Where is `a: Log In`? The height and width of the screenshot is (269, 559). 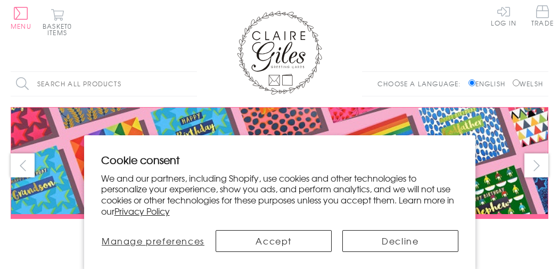 a: Log In is located at coordinates (503, 15).